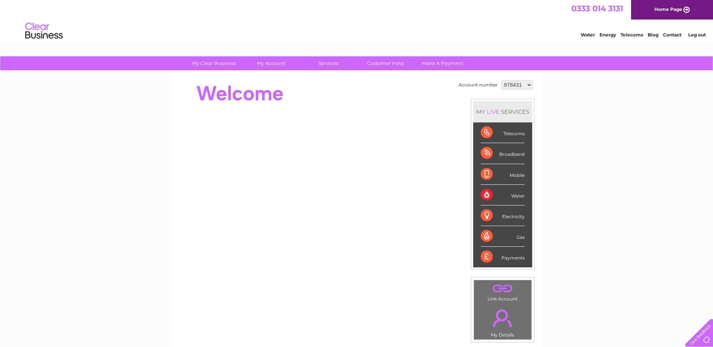 The width and height of the screenshot is (713, 347). What do you see at coordinates (672, 35) in the screenshot?
I see `a: Contact` at bounding box center [672, 35].